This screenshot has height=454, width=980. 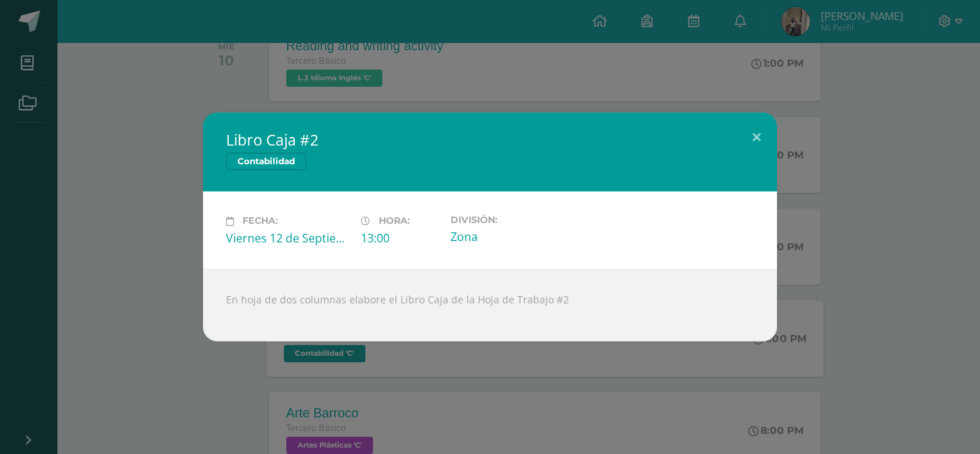 I want to click on label: División:, so click(x=512, y=219).